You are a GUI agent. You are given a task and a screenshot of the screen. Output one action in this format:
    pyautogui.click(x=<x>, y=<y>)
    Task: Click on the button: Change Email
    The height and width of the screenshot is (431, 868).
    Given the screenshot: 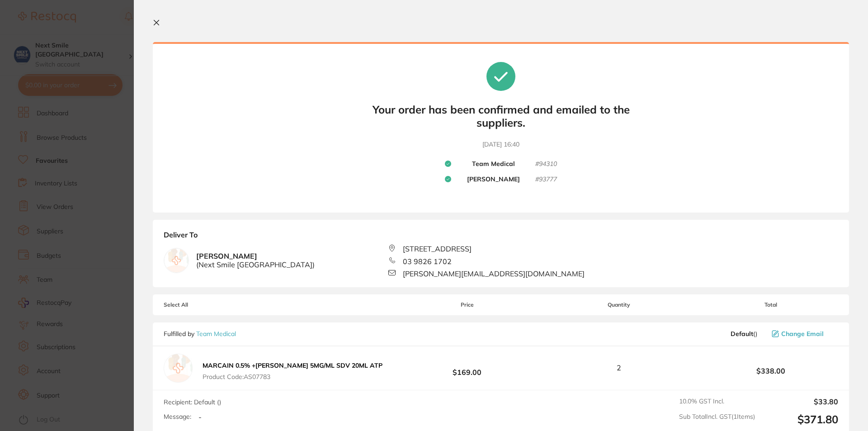 What is the action you would take?
    pyautogui.click(x=804, y=334)
    